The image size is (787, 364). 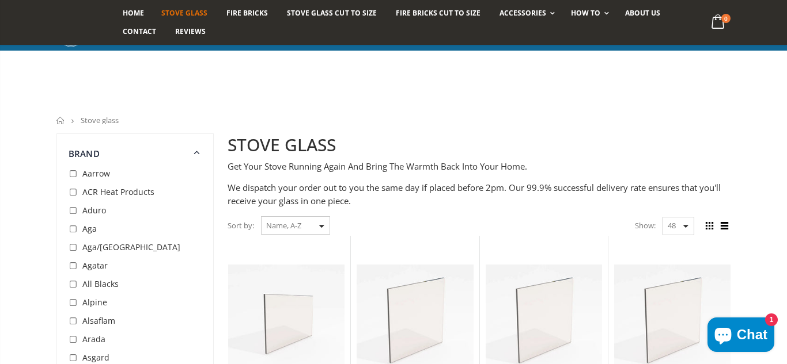 I want to click on a: 0, so click(x=718, y=22).